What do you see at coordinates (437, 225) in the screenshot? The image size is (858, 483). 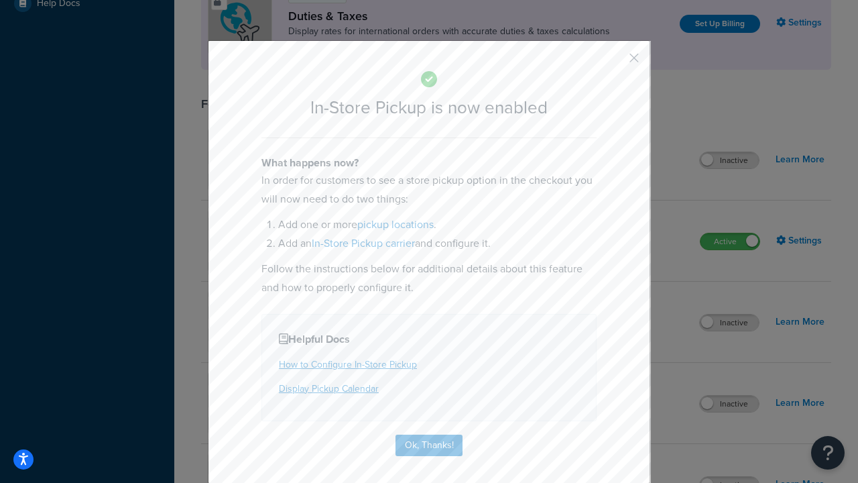 I see `li: Add one or more .` at bounding box center [437, 225].